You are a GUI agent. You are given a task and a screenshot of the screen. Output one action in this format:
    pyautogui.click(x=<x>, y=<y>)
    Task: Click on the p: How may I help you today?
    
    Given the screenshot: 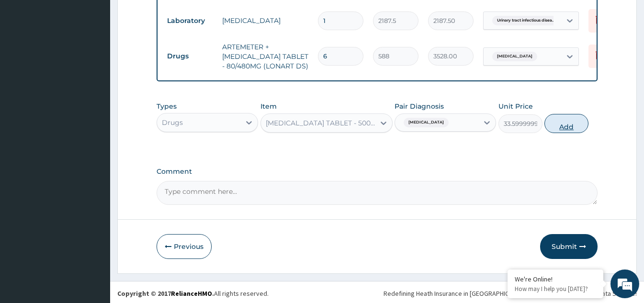 What is the action you would take?
    pyautogui.click(x=555, y=289)
    